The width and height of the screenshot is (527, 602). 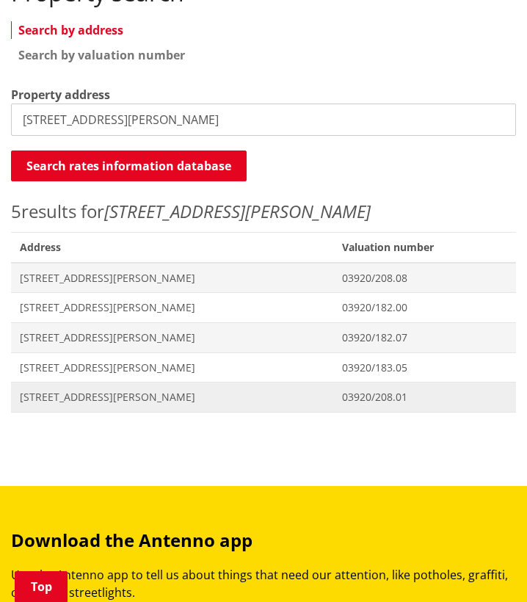 I want to click on button: Search rates information database, so click(x=129, y=166).